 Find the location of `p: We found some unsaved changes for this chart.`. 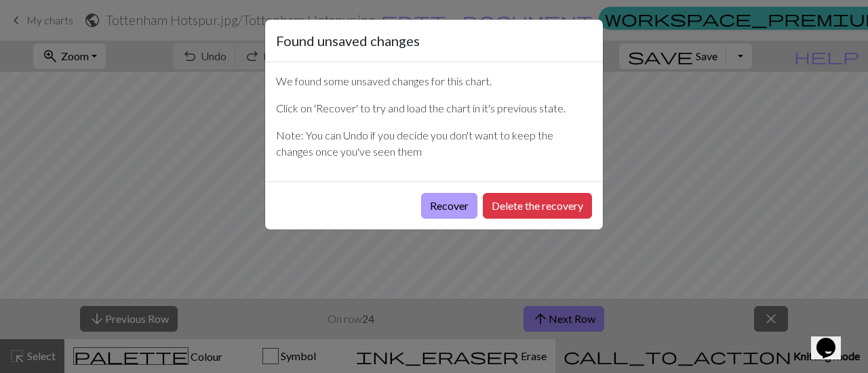

p: We found some unsaved changes for this chart. is located at coordinates (434, 82).